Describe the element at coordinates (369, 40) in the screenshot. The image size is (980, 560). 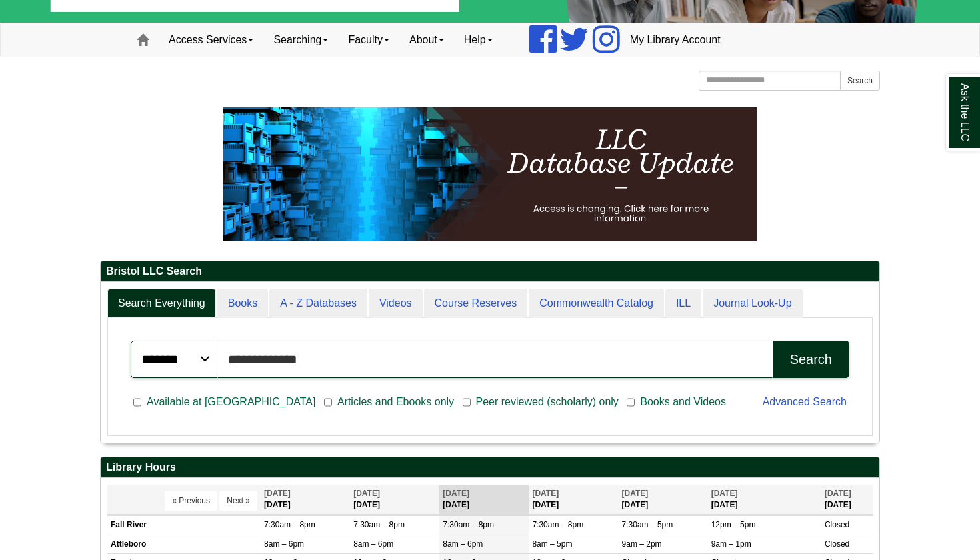
I see `a: Faculty` at that location.